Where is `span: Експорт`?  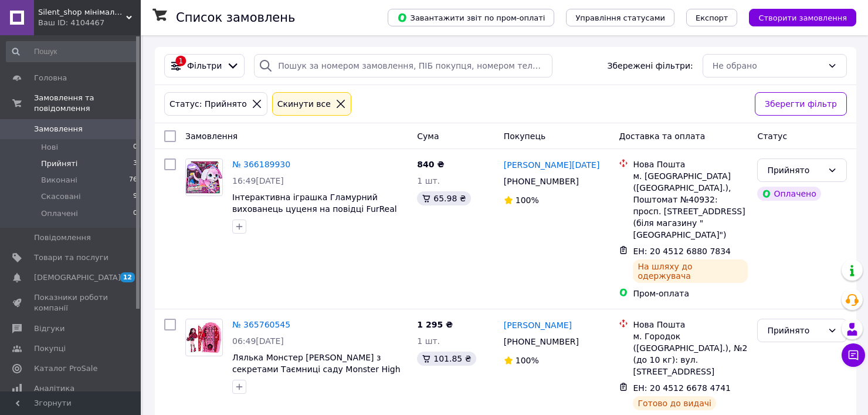
span: Експорт is located at coordinates (712, 17).